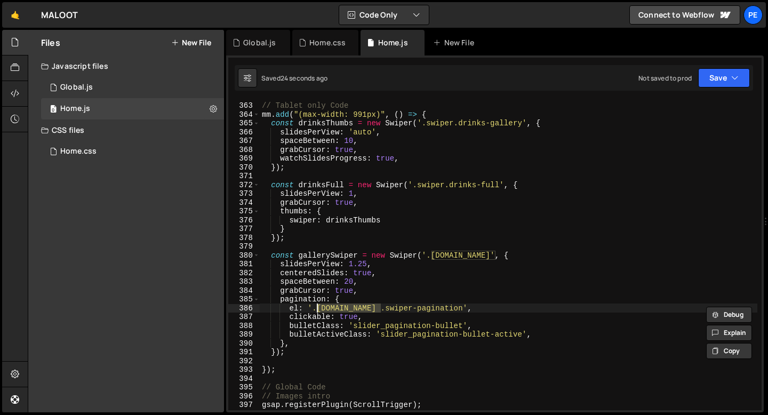  I want to click on div: 378, so click(244, 238).